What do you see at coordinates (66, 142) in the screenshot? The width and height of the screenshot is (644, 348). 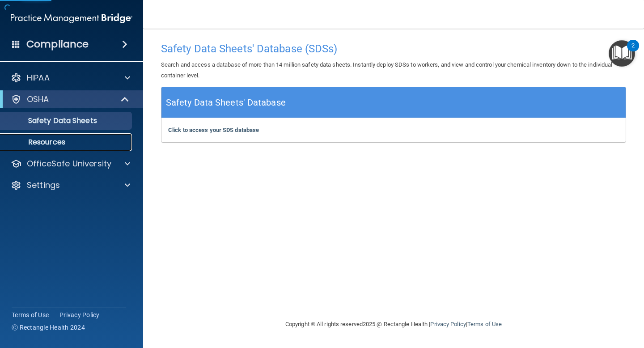 I see `p: Resources` at bounding box center [66, 142].